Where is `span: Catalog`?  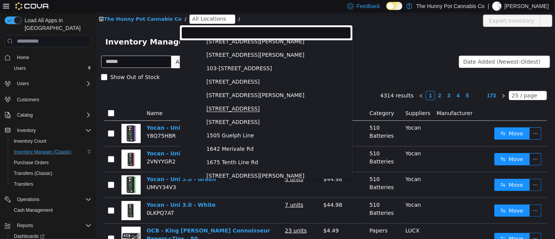 span: Catalog is located at coordinates (53, 115).